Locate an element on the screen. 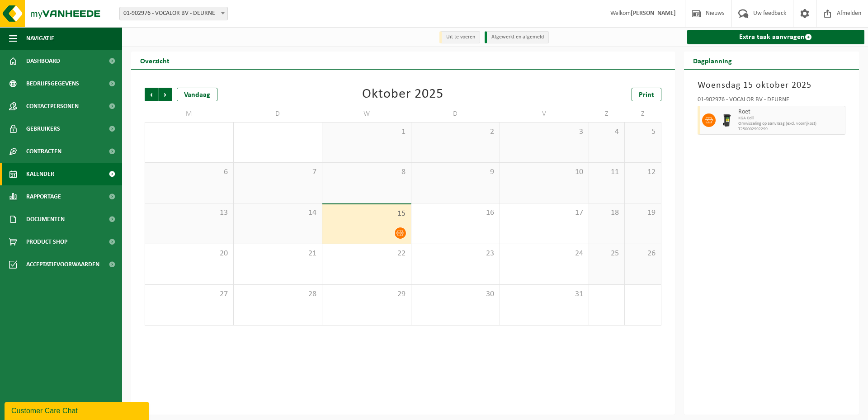 This screenshot has height=420, width=868. span: Vorige is located at coordinates (151, 94).